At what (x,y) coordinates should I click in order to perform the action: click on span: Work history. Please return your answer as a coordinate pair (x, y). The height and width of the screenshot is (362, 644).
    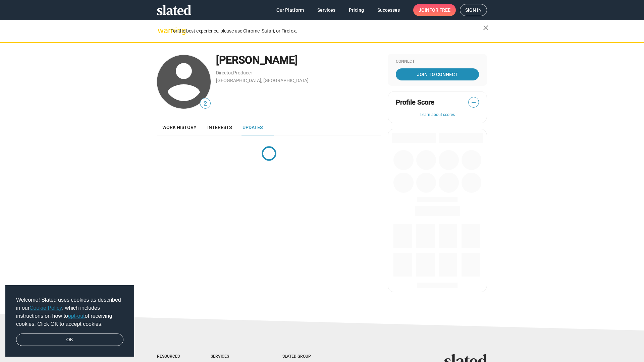
    Looking at the image, I should click on (180, 128).